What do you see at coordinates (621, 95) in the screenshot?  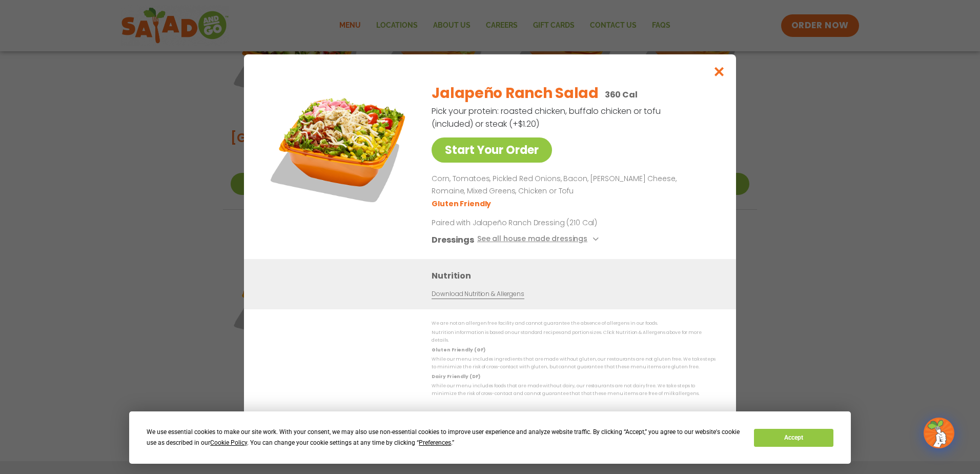 I see `p: 360 Cal` at bounding box center [621, 95].